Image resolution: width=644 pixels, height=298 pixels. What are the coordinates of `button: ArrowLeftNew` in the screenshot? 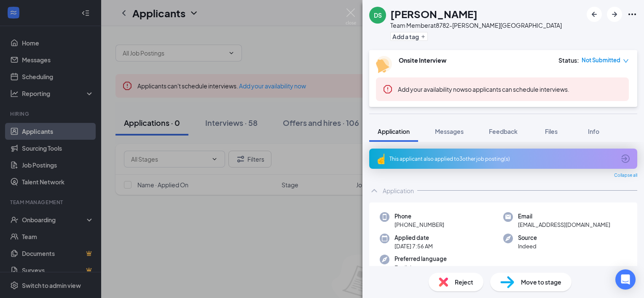 It's located at (594, 14).